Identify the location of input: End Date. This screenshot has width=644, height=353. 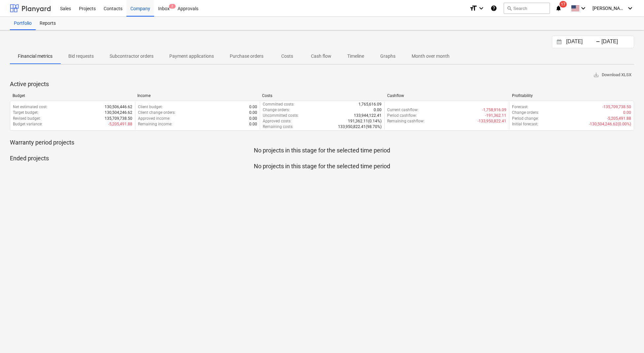
(617, 42).